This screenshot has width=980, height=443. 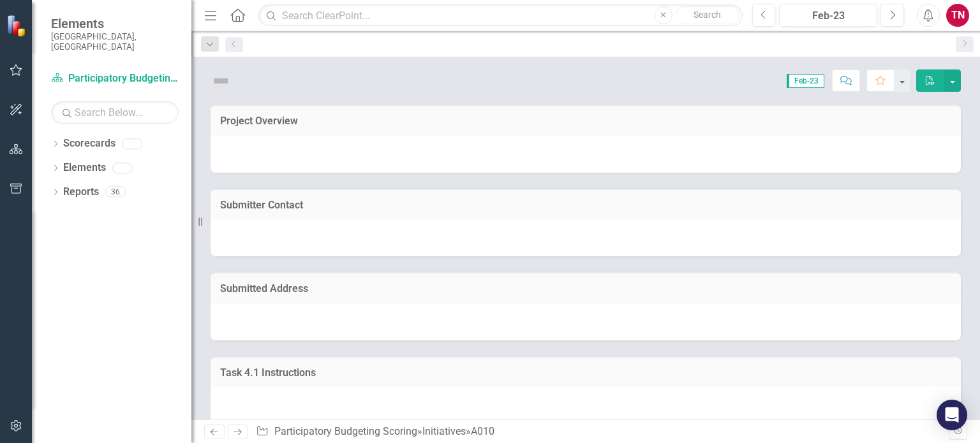 I want to click on span: Elements, so click(x=115, y=24).